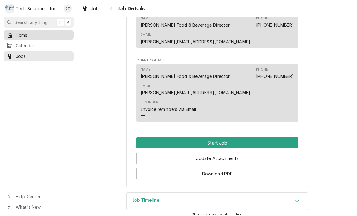 This screenshot has height=216, width=357. I want to click on a: Calendar, so click(38, 45).